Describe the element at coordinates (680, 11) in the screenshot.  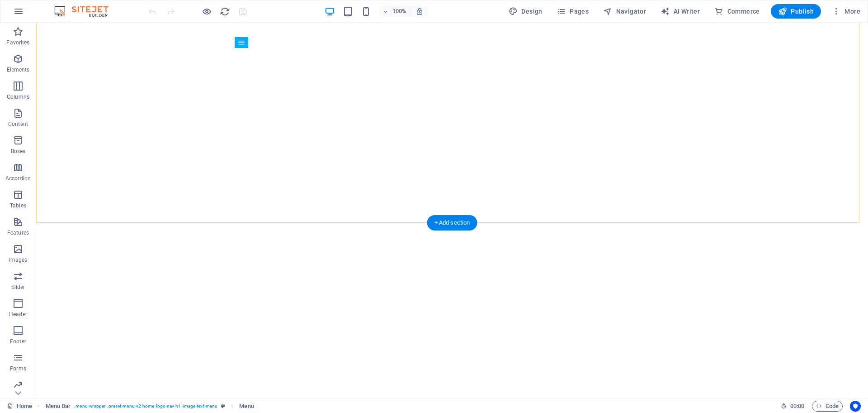
I see `span: AI Writer` at that location.